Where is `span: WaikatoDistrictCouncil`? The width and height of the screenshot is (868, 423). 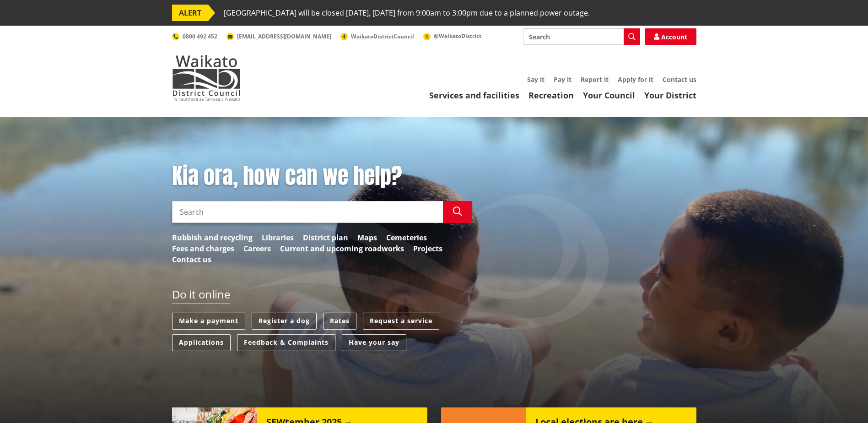
span: WaikatoDistrictCouncil is located at coordinates (383, 36).